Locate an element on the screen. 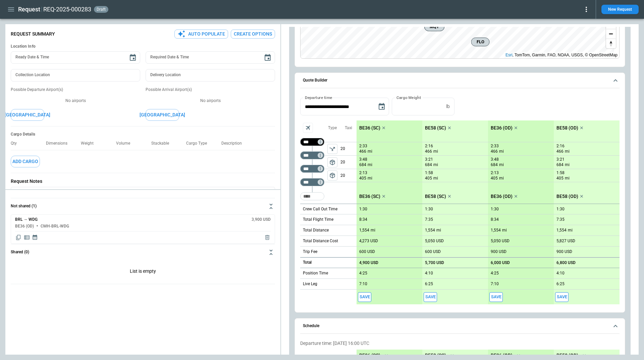  p: 2:13 is located at coordinates (495, 173).